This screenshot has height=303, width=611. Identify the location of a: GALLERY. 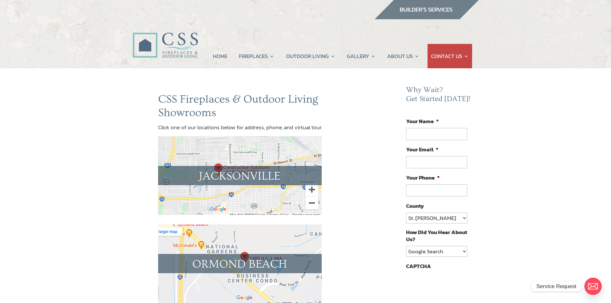
(361, 56).